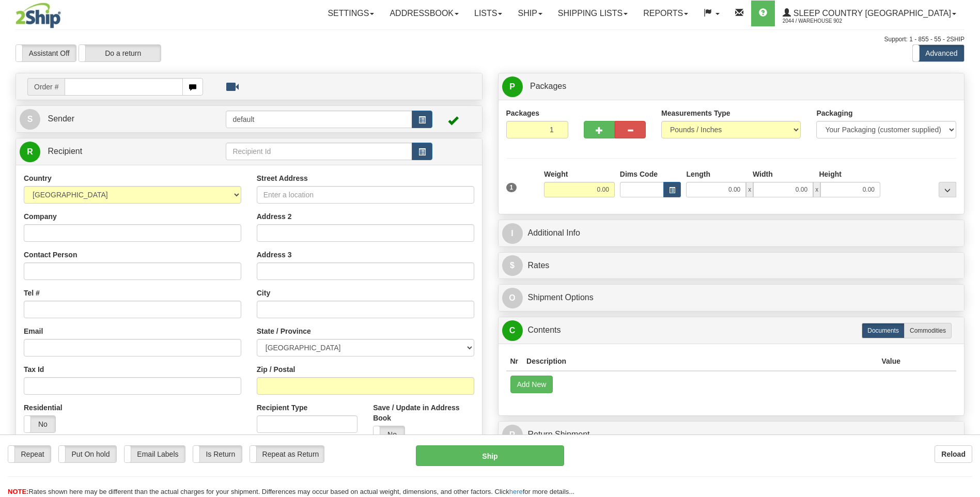 Image resolution: width=980 pixels, height=497 pixels. Describe the element at coordinates (87, 454) in the screenshot. I see `label: Put On hold` at that location.